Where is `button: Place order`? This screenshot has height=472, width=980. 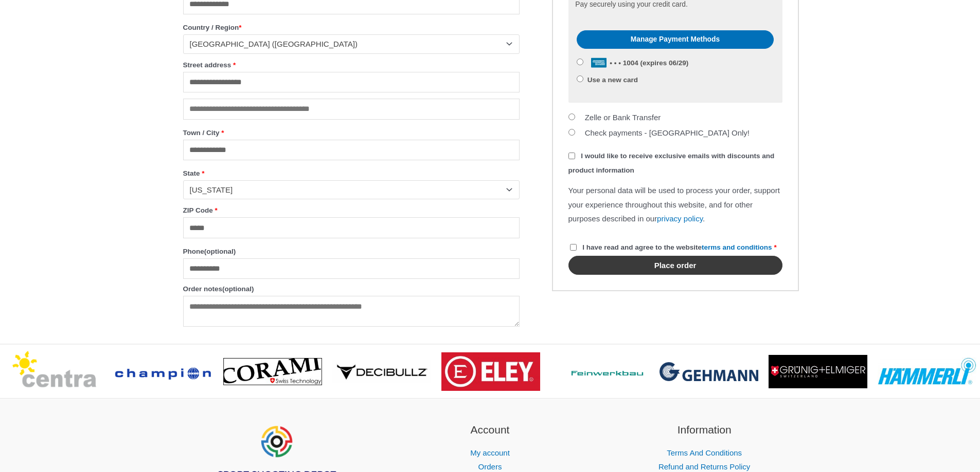 button: Place order is located at coordinates (675, 265).